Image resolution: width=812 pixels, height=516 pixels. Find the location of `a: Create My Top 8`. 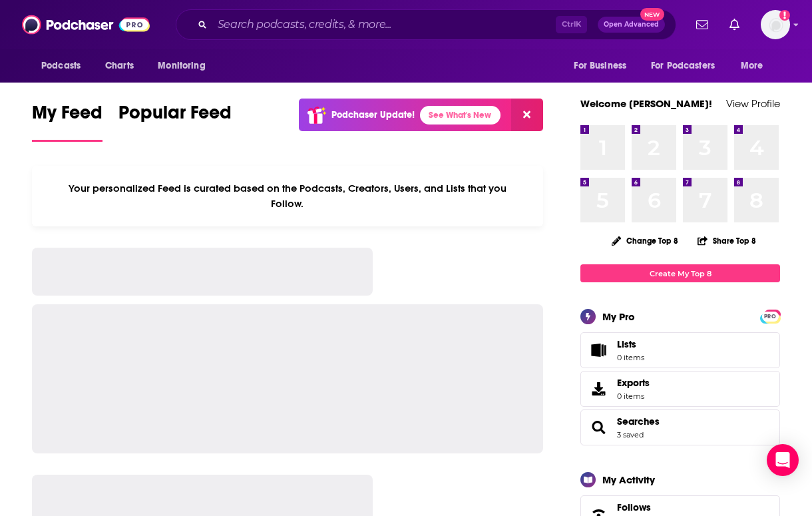

a: Create My Top 8 is located at coordinates (681, 273).